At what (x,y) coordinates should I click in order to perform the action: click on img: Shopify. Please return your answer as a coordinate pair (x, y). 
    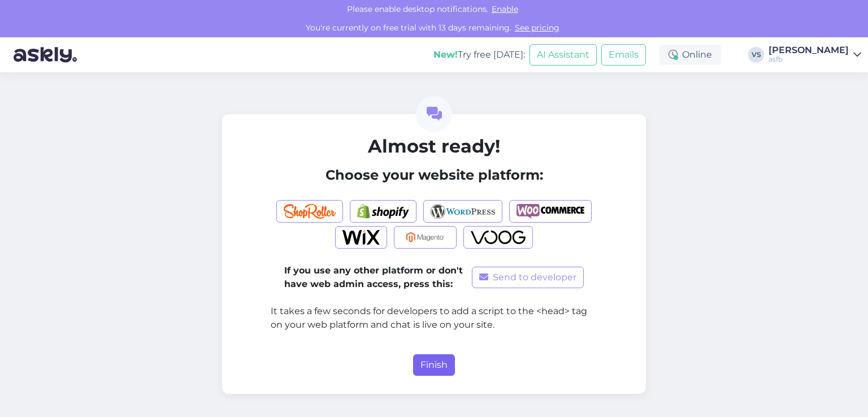
    Looking at the image, I should click on (383, 212).